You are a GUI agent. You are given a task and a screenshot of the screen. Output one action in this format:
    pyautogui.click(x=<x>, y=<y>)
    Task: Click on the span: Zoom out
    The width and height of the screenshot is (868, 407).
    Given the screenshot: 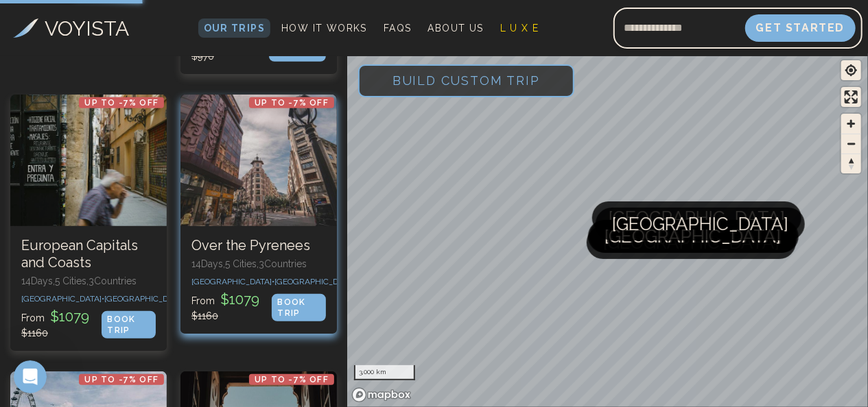 What is the action you would take?
    pyautogui.click(x=851, y=144)
    